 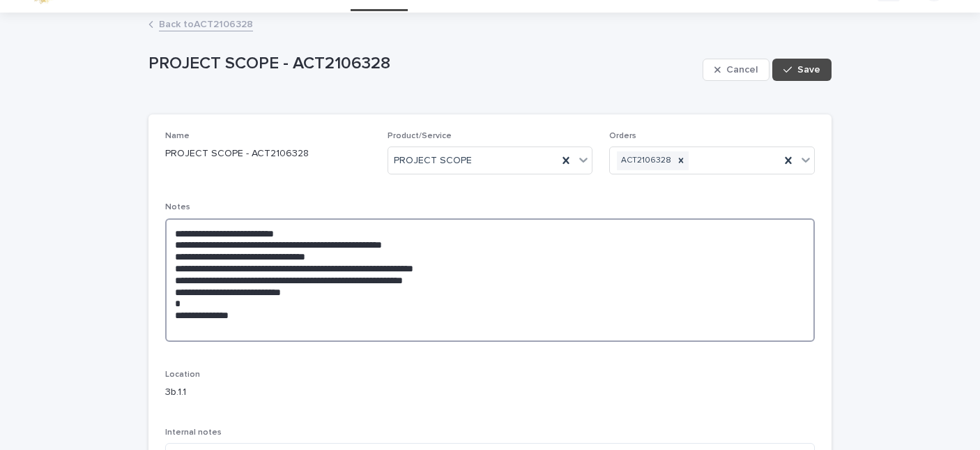 What do you see at coordinates (420, 136) in the screenshot?
I see `span: Product/Service` at bounding box center [420, 136].